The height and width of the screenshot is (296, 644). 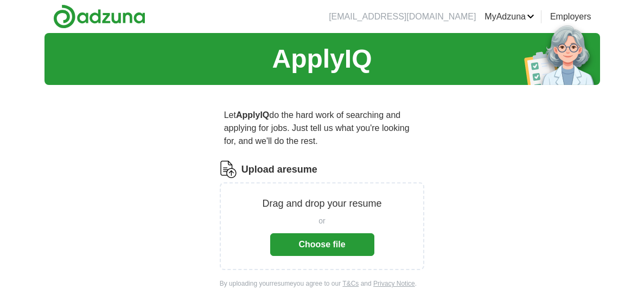 What do you see at coordinates (322, 129) in the screenshot?
I see `p: Let do the hard work of searching and applying for jobs. Just tell us what you're looking for, an...` at bounding box center [322, 129].